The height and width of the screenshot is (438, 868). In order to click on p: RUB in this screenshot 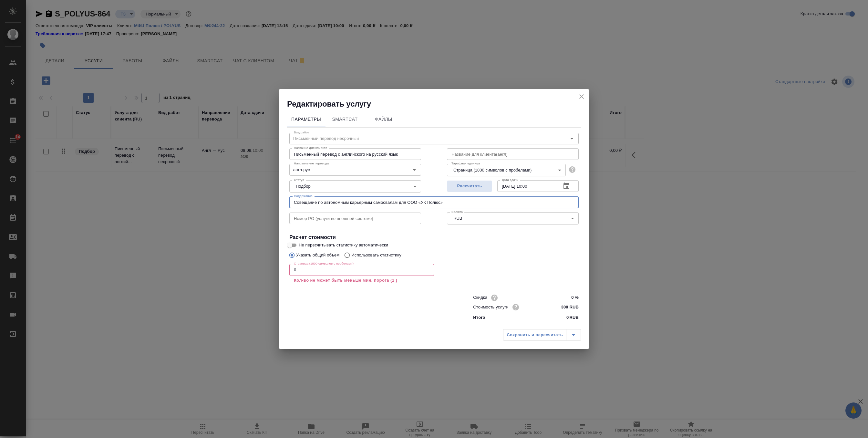, I will do `click(574, 317)`.